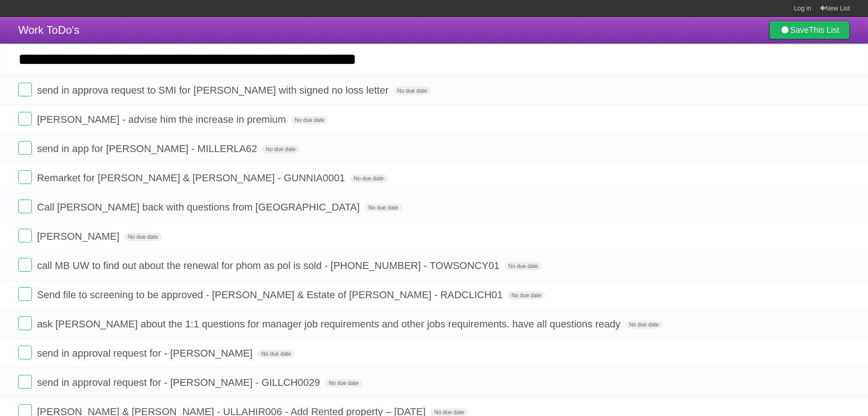  Describe the element at coordinates (809, 30) in the screenshot. I see `a: SaveThis List` at that location.